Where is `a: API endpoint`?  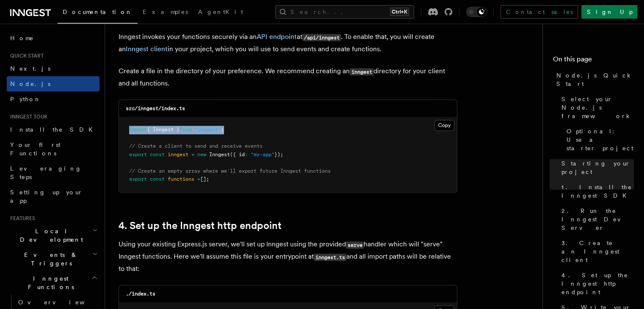 a: API endpoint is located at coordinates (276, 36).